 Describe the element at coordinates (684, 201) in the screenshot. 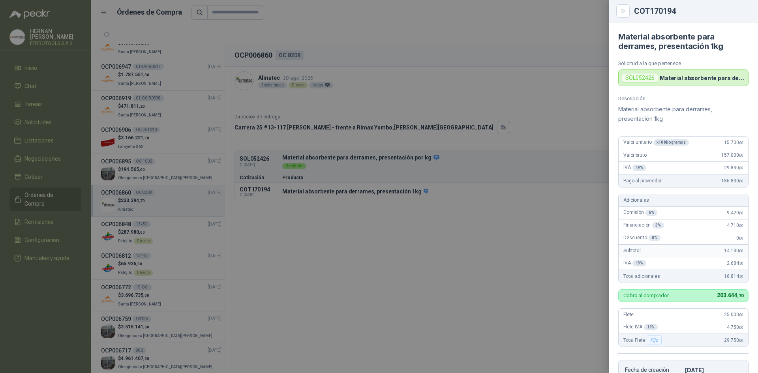

I see `div: Adicionales` at that location.